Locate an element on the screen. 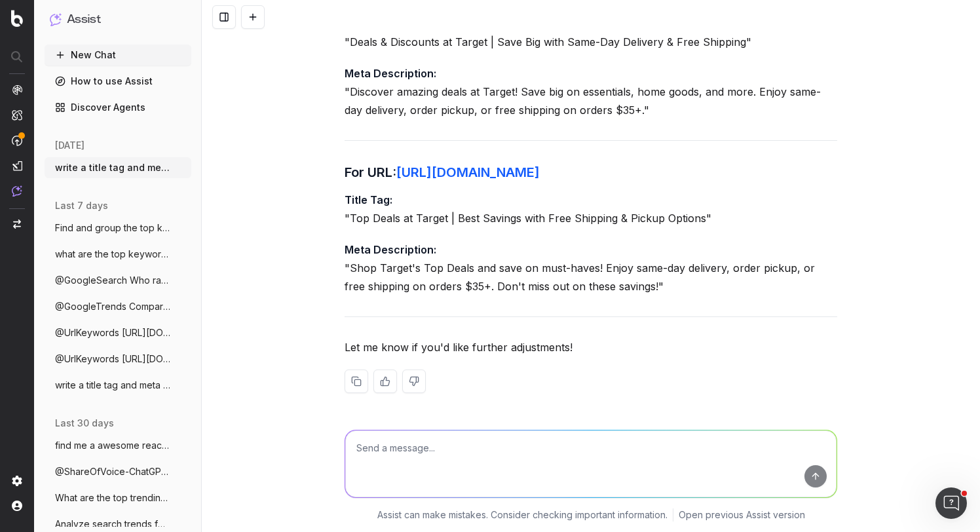 Image resolution: width=980 pixels, height=532 pixels. span: last 30 days is located at coordinates (84, 423).